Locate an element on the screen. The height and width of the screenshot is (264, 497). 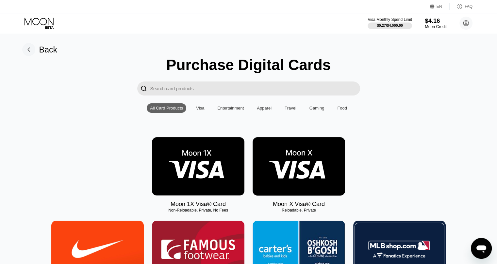
input: Search card products is located at coordinates (255, 88).